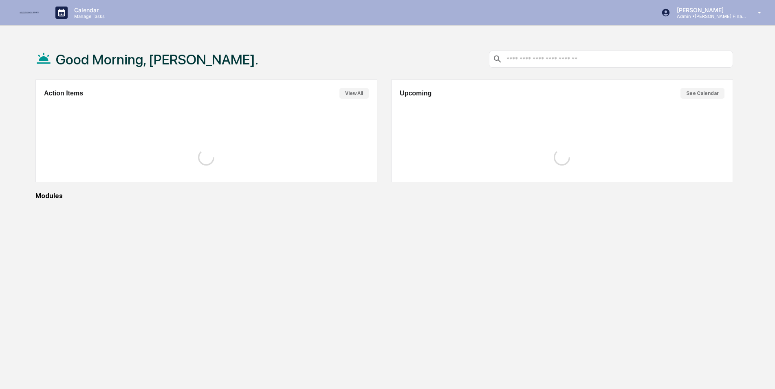 This screenshot has width=775, height=389. What do you see at coordinates (702, 93) in the screenshot?
I see `a: See Calendar` at bounding box center [702, 93].